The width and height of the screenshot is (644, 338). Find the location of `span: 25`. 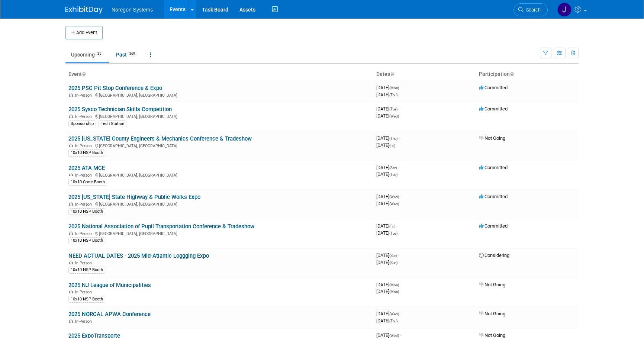

span: 25 is located at coordinates (99, 54).